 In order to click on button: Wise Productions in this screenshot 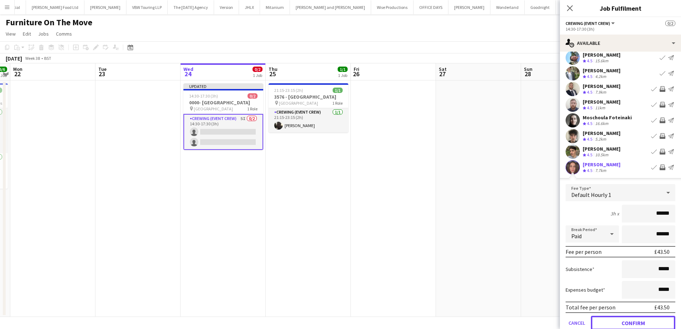, I will do `click(392, 7)`.